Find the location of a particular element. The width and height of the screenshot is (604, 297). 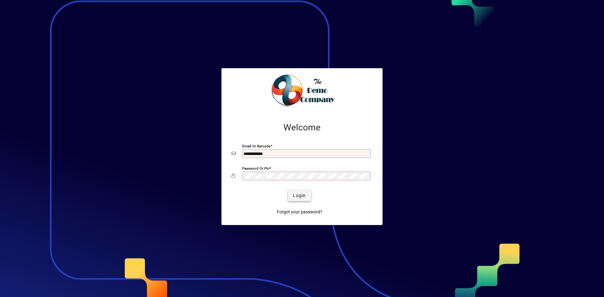

span: Login is located at coordinates (299, 196).